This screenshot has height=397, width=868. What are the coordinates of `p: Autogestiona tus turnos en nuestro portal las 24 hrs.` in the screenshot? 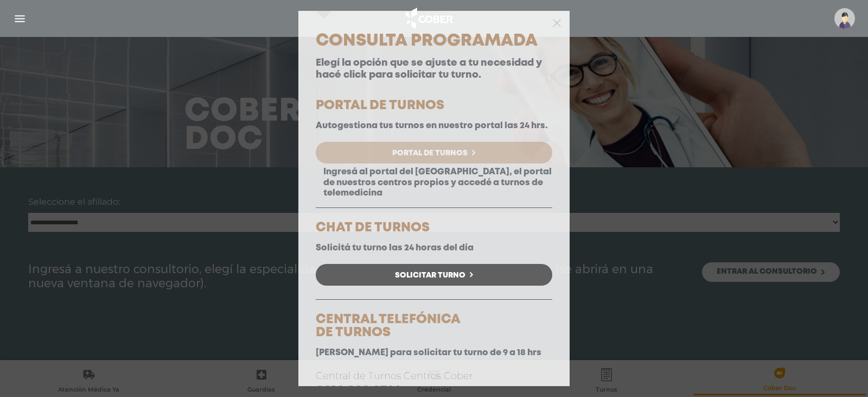 It's located at (434, 125).